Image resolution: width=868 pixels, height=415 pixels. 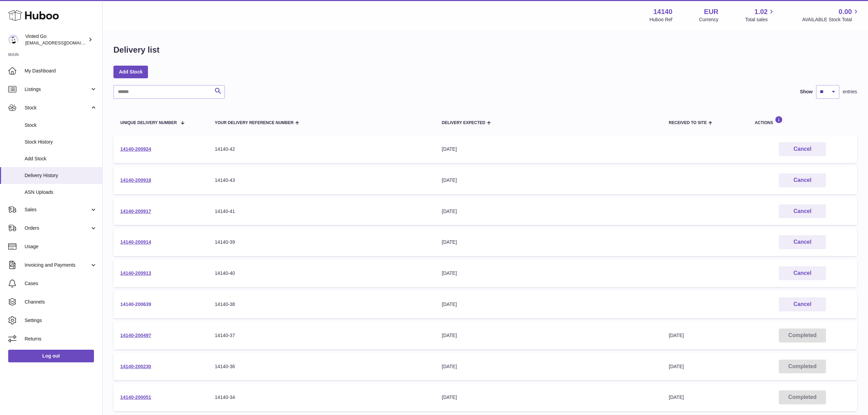 What do you see at coordinates (322, 211) in the screenshot?
I see `div: 14140-41` at bounding box center [322, 211].